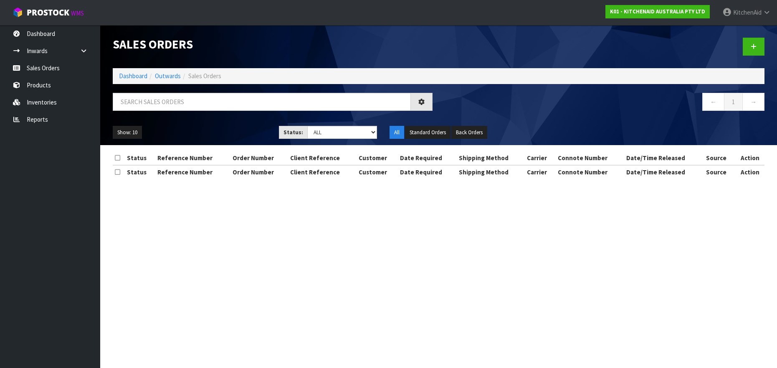  Describe the element at coordinates (127, 132) in the screenshot. I see `button: Show: 10` at that location.